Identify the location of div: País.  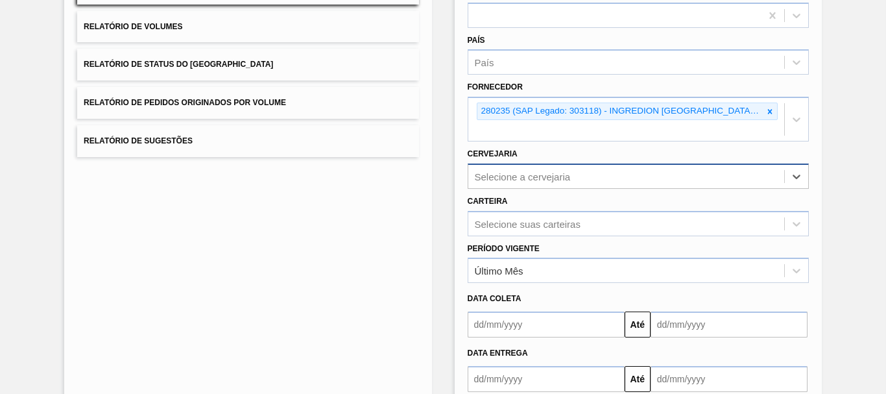
(485, 62).